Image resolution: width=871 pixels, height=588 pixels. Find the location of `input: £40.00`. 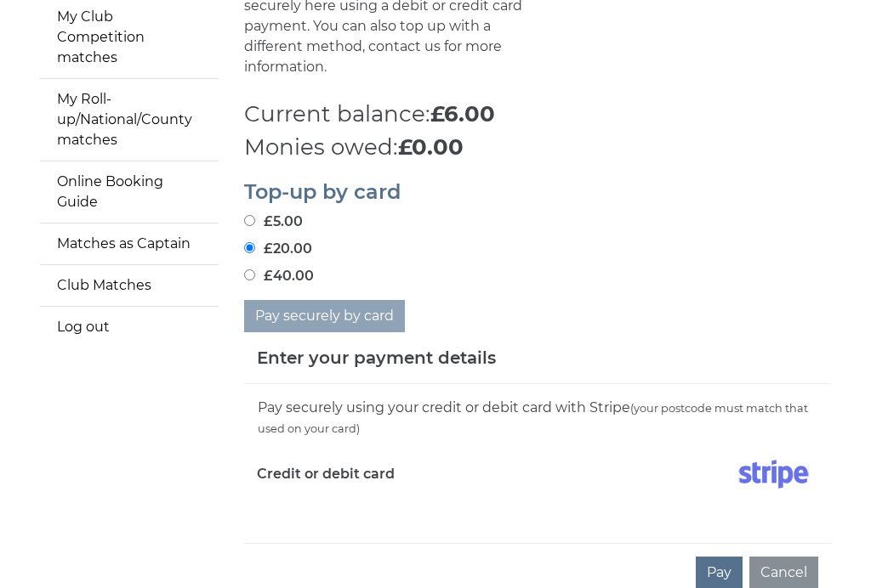

input: £40.00 is located at coordinates (249, 276).